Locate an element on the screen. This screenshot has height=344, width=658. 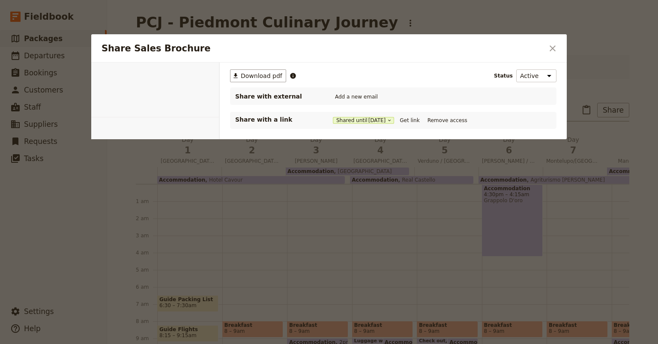
button: Add a new email is located at coordinates (356, 97).